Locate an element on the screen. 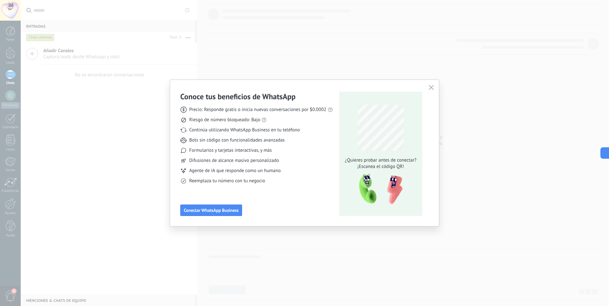  span: Reemplaza tu número con tu negocio is located at coordinates (227, 181).